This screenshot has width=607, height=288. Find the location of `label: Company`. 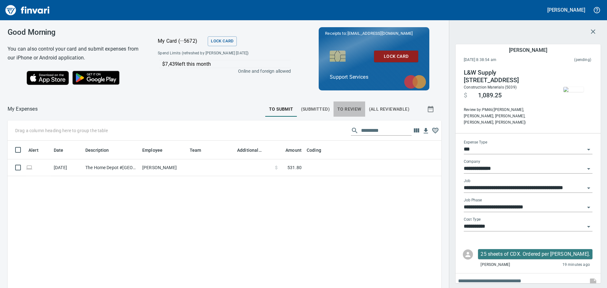

label: Company is located at coordinates (472, 162).